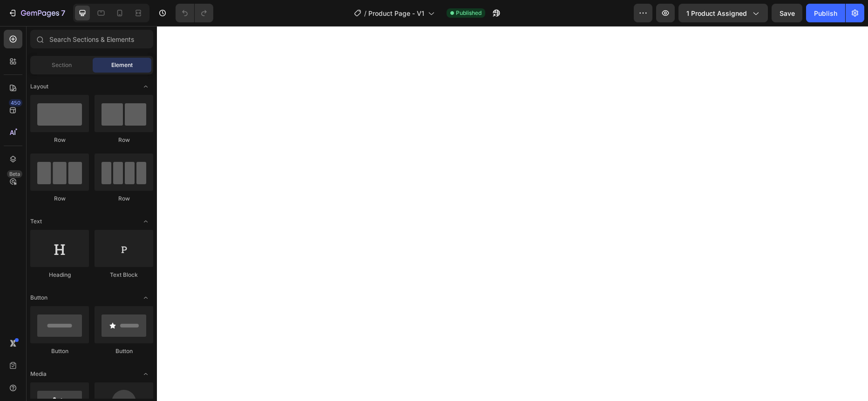  What do you see at coordinates (14, 174) in the screenshot?
I see `div: Beta` at bounding box center [14, 174].